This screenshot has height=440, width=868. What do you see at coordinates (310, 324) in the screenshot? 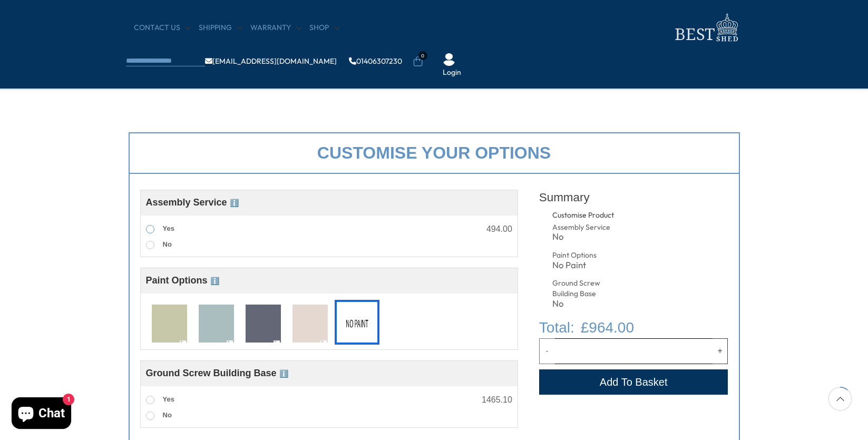
I see `img: T7078` at bounding box center [310, 324].